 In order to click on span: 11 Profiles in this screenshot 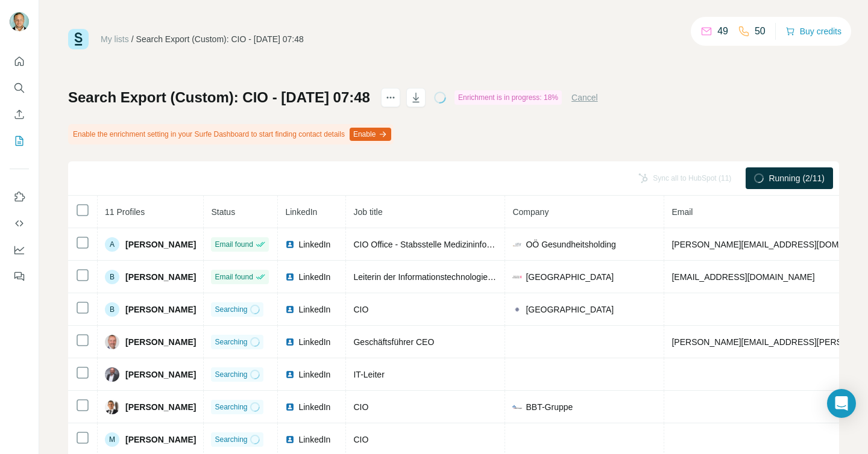, I will do `click(125, 212)`.